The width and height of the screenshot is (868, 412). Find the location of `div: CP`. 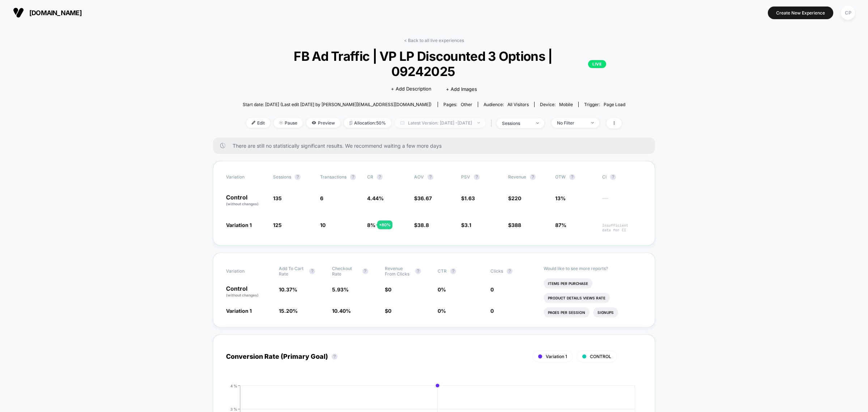

div: CP is located at coordinates (848, 13).